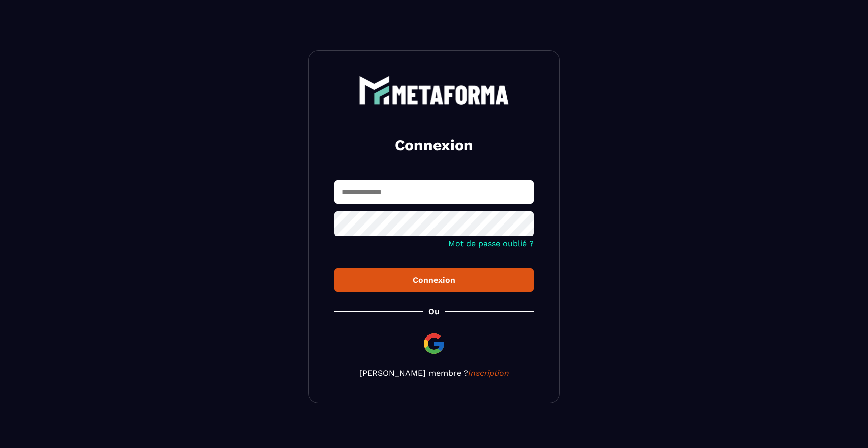 The width and height of the screenshot is (868, 448). Describe the element at coordinates (434, 344) in the screenshot. I see `img: google` at that location.